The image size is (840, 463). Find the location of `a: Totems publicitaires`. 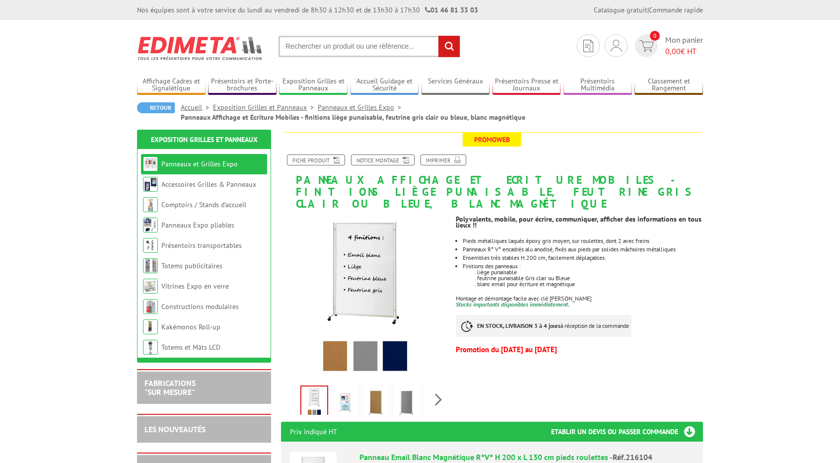

a: Totems publicitaires is located at coordinates (192, 266).